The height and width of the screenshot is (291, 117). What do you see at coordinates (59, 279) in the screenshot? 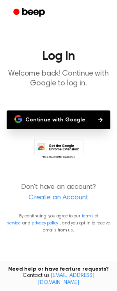
I see `span: Contact us` at bounding box center [59, 279].